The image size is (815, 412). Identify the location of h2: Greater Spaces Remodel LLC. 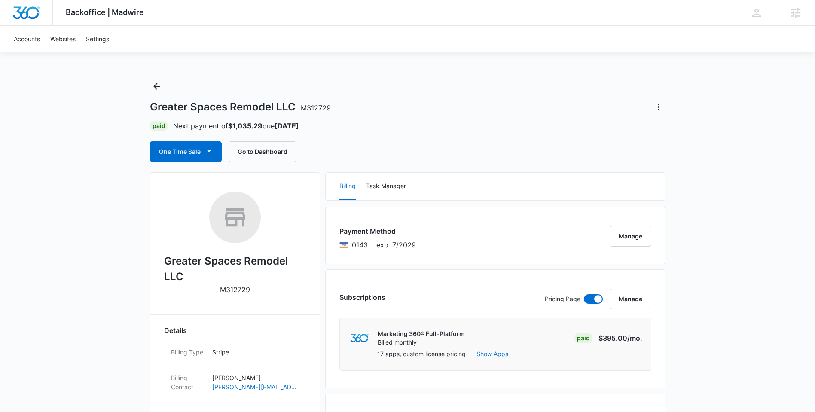
(235, 269).